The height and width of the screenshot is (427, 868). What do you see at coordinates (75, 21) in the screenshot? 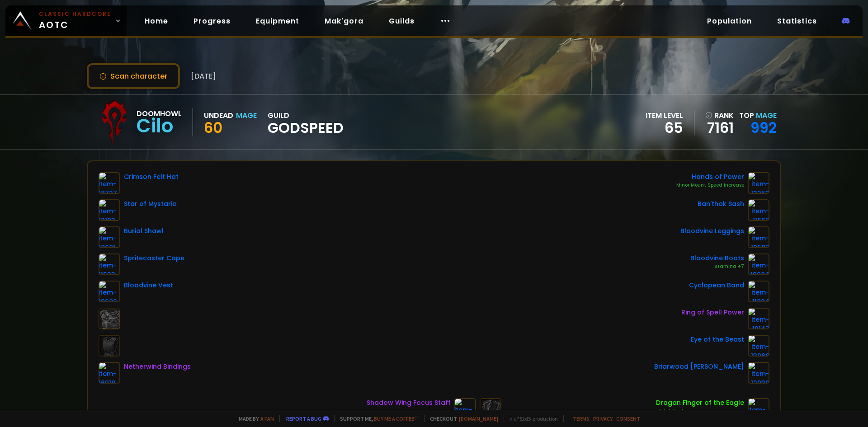
I see `span: AOTC` at bounding box center [75, 21].